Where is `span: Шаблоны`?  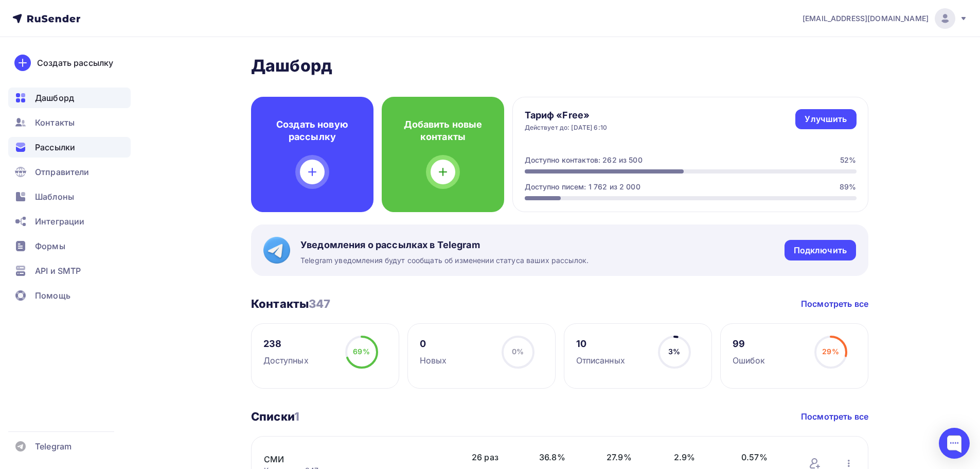 span: Шаблоны is located at coordinates (55, 197).